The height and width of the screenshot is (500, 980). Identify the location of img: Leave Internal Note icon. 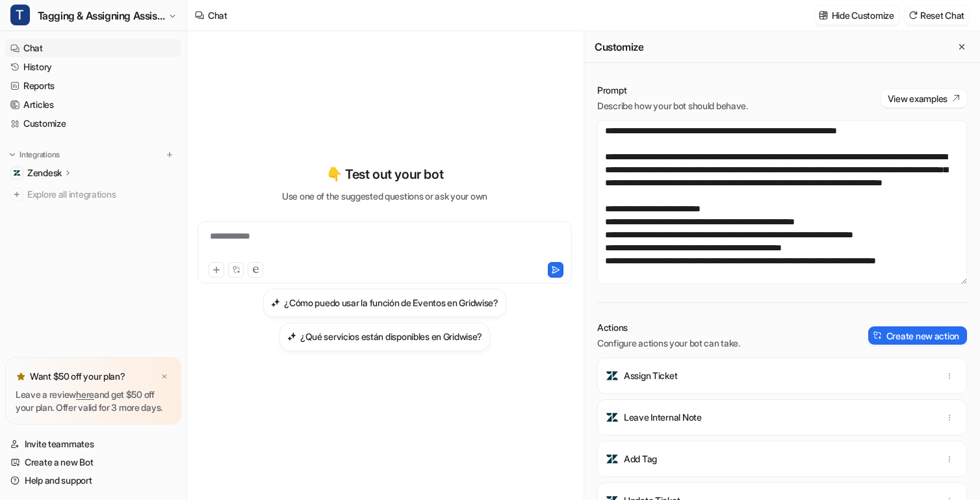
(612, 417).